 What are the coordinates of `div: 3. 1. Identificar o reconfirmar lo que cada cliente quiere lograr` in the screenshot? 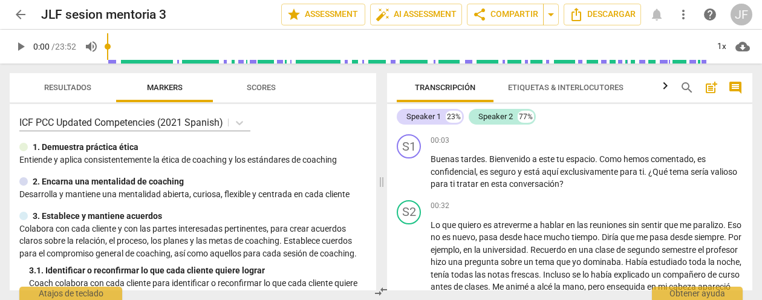 It's located at (198, 270).